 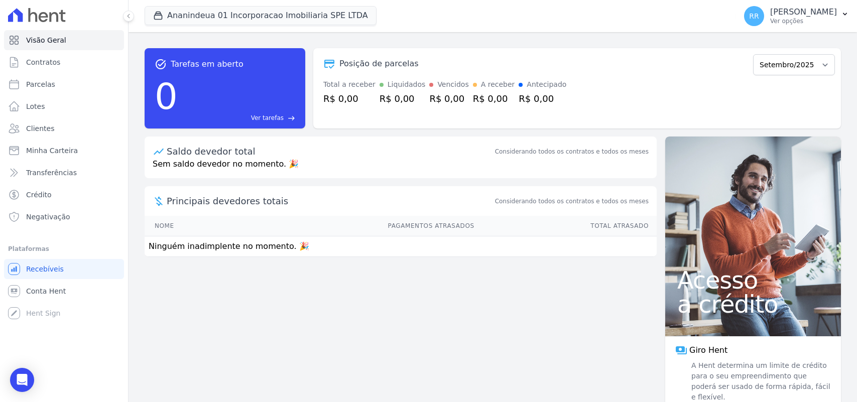 What do you see at coordinates (64, 129) in the screenshot?
I see `a: Clientes` at bounding box center [64, 129].